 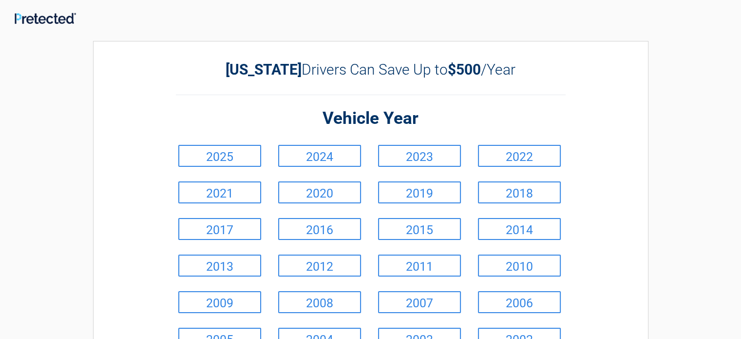 I want to click on h2: Drivers Can Save Up to /Year, so click(x=371, y=69).